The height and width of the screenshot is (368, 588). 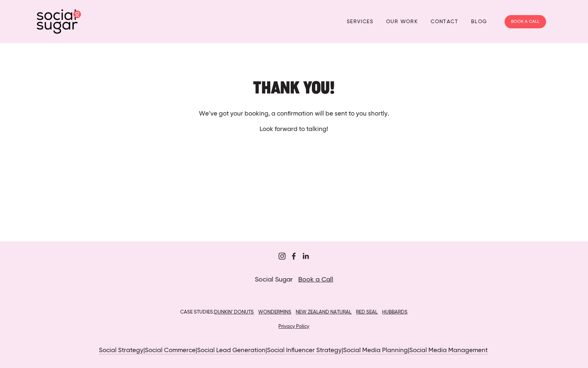 I want to click on a: BOOK A CALL, so click(x=525, y=22).